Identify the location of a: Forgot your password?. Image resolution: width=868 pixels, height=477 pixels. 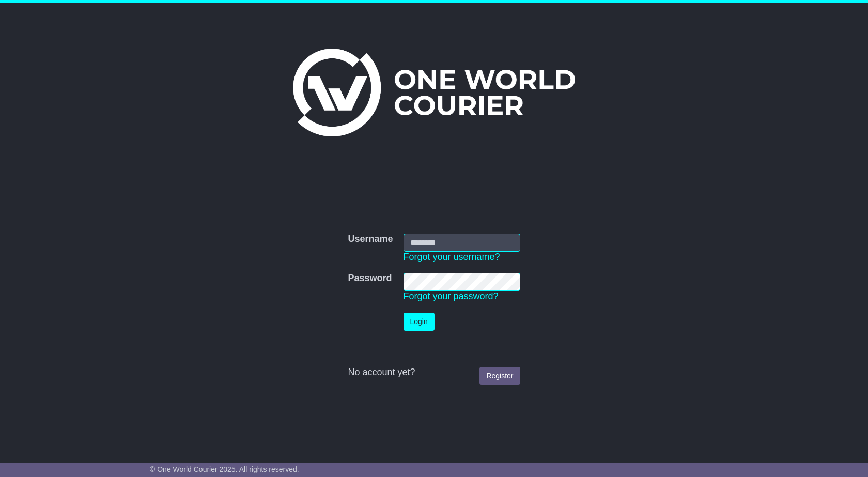
(451, 296).